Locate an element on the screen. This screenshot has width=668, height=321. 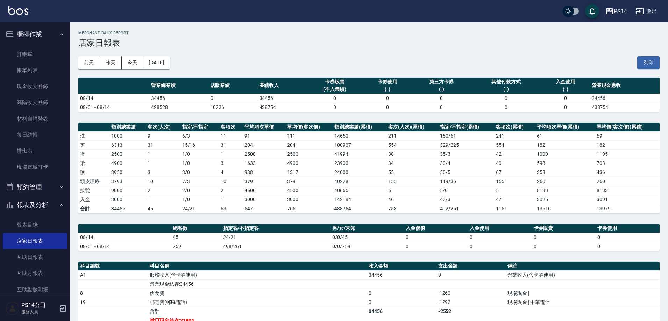
td: 郵電費(郵匯電話) is located at coordinates (257, 302).